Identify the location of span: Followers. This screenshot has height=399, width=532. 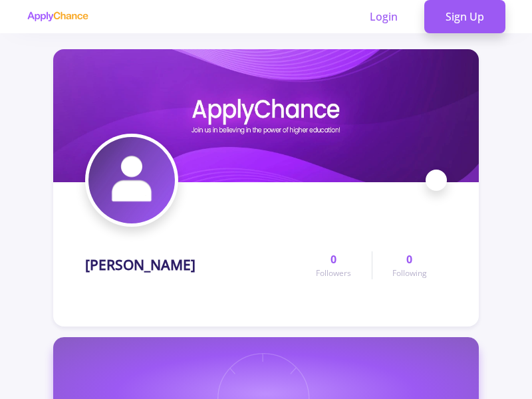
(333, 274).